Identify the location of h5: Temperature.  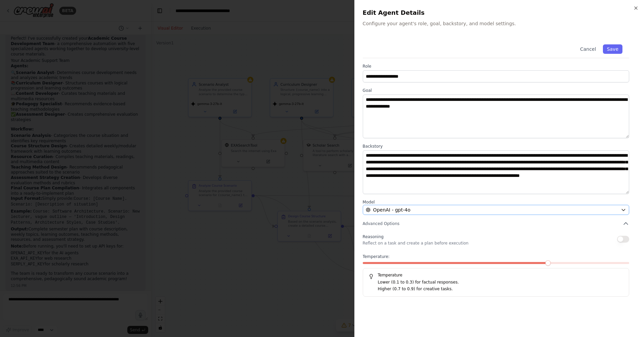
(496, 275).